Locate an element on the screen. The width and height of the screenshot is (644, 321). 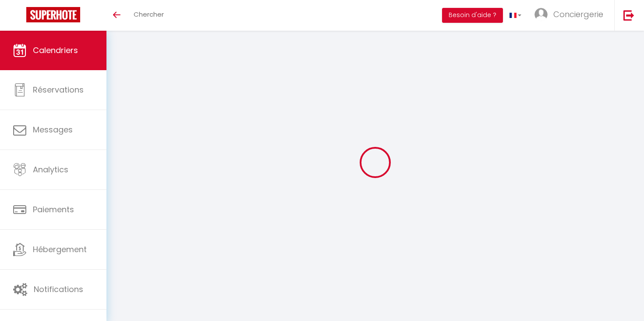
span: Calendriers is located at coordinates (55, 50).